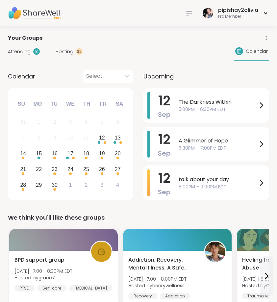 The image size is (277, 302). Describe the element at coordinates (217, 102) in the screenshot. I see `span: The Darkness Within` at that location.